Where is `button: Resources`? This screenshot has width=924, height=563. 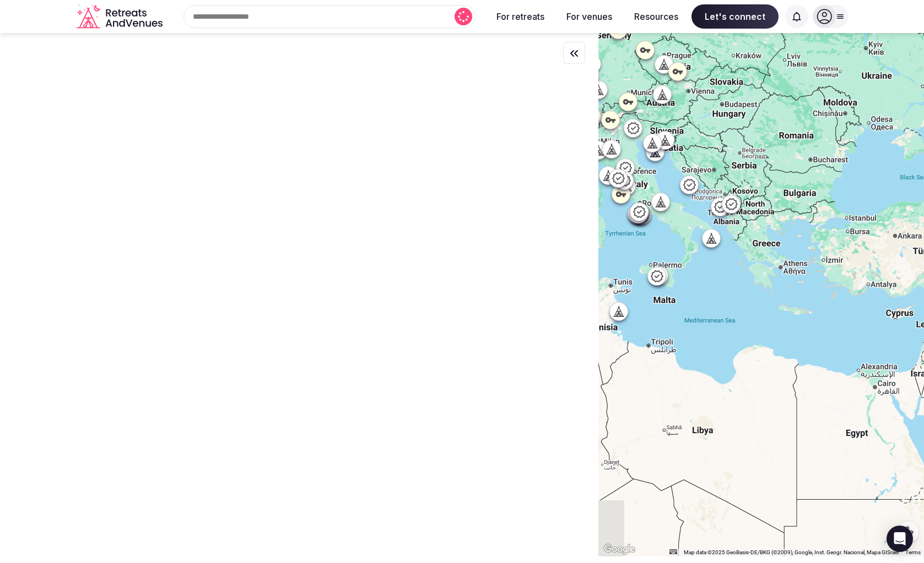 button: Resources is located at coordinates (656, 17).